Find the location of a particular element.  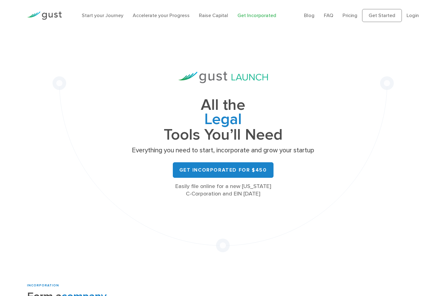

a: Start your Journey is located at coordinates (103, 15).